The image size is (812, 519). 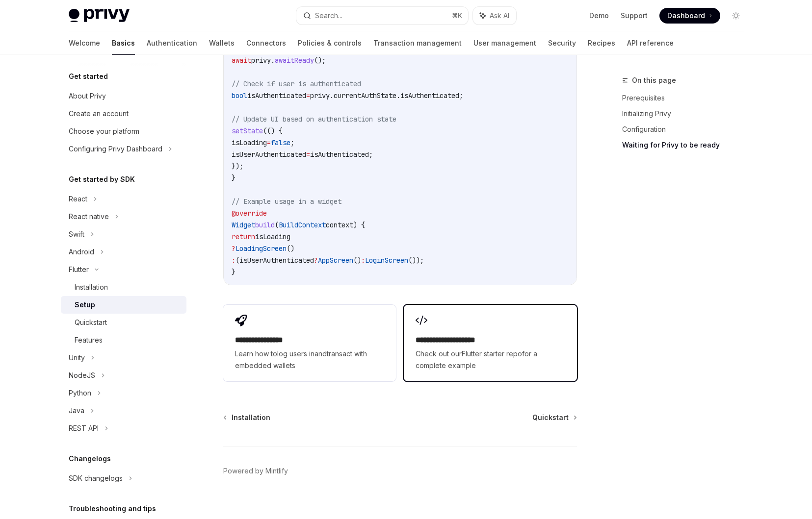 I want to click on h5: Get started by SDK, so click(x=102, y=180).